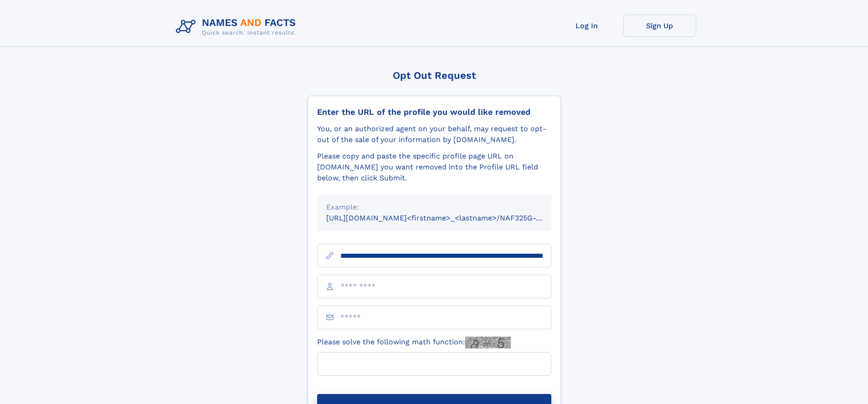 This screenshot has height=404, width=868. I want to click on div: Enter the URL of the profile you would like removed, so click(434, 112).